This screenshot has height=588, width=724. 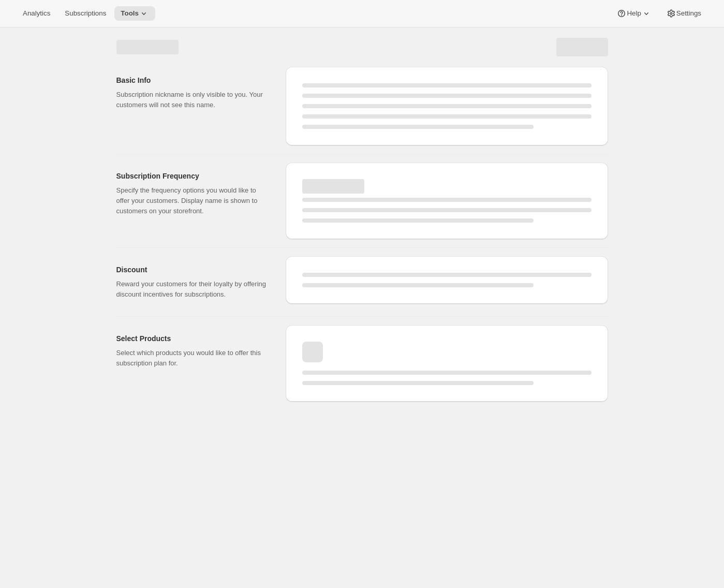 What do you see at coordinates (684, 13) in the screenshot?
I see `button: Settings` at bounding box center [684, 13].